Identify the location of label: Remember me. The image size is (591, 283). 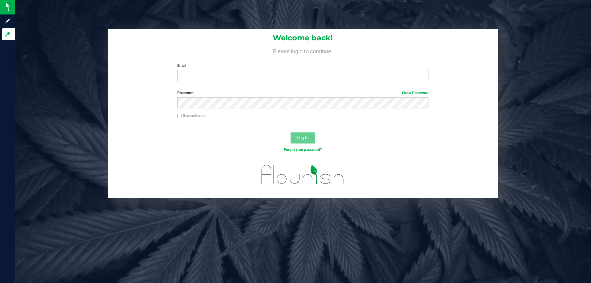
(192, 116).